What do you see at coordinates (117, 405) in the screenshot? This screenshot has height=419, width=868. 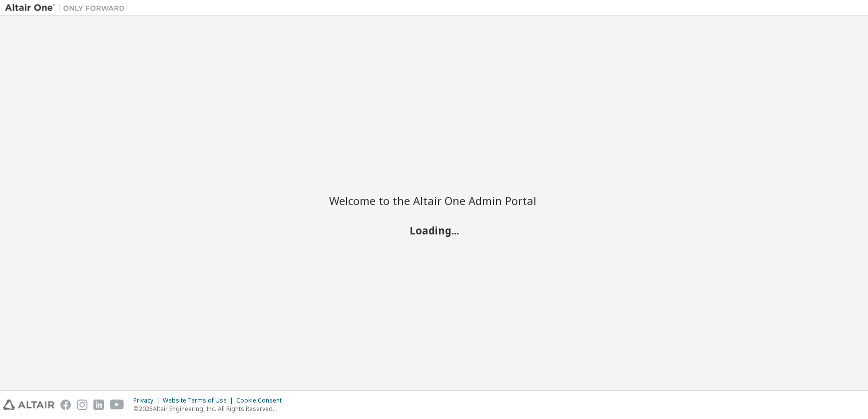 I see `img: youtube.svg` at bounding box center [117, 405].